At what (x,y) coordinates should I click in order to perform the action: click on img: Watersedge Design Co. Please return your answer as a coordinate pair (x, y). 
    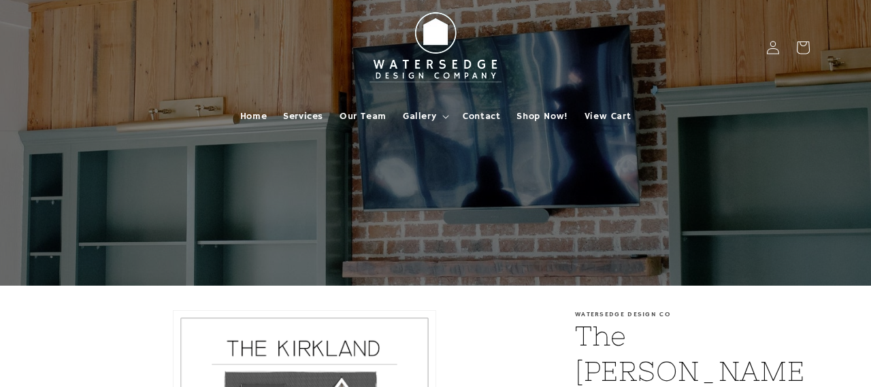
    Looking at the image, I should click on (436, 48).